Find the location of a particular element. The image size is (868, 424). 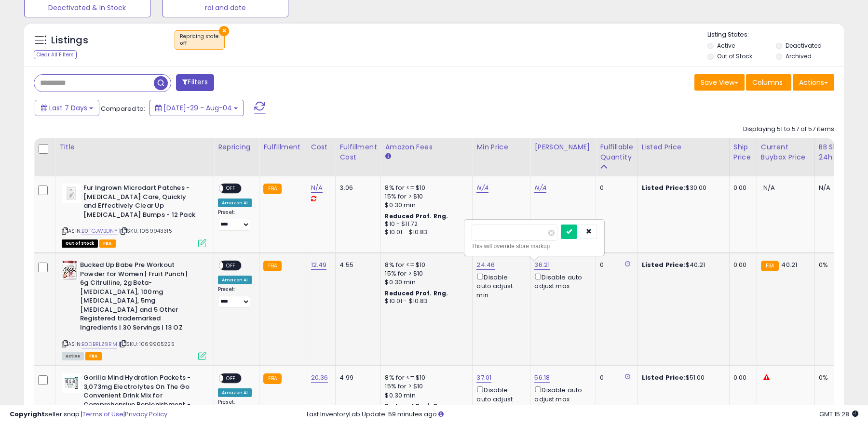

span: Last 7 Days is located at coordinates (68, 108).